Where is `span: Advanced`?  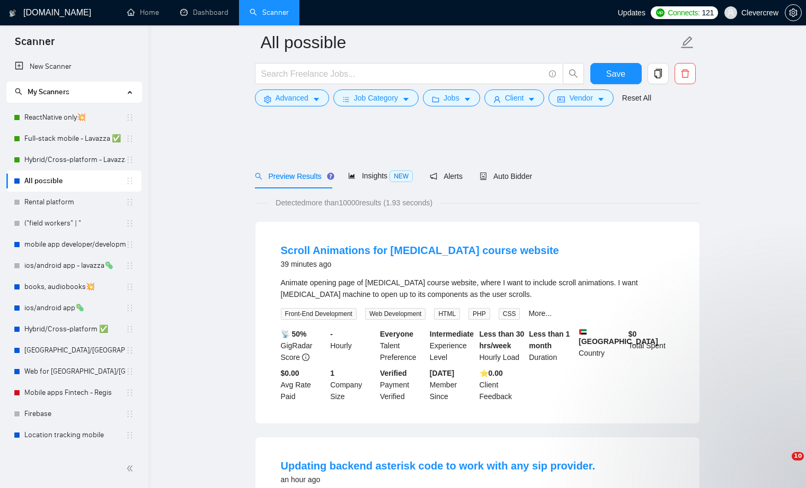 span: Advanced is located at coordinates (292, 98).